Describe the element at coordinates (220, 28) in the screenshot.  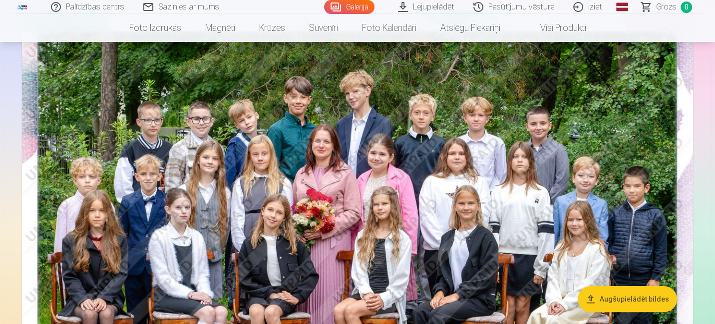
I see `a: Magnēti` at that location.